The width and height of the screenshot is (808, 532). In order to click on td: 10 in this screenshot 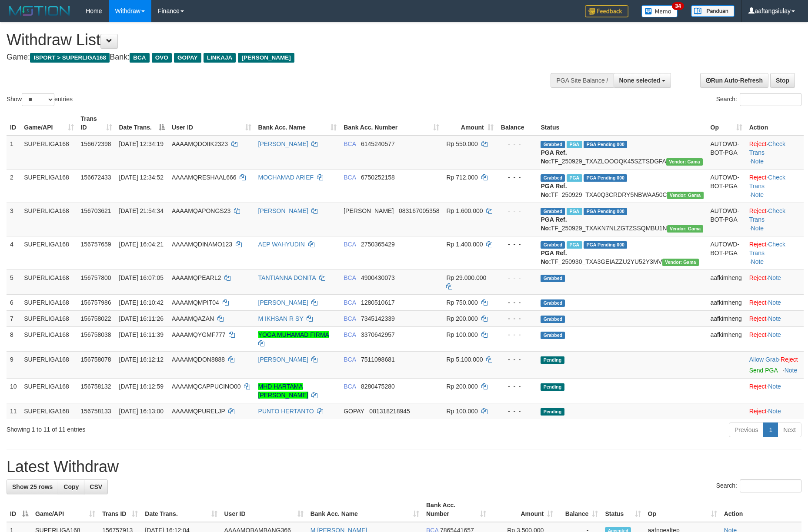, I will do `click(14, 390)`.